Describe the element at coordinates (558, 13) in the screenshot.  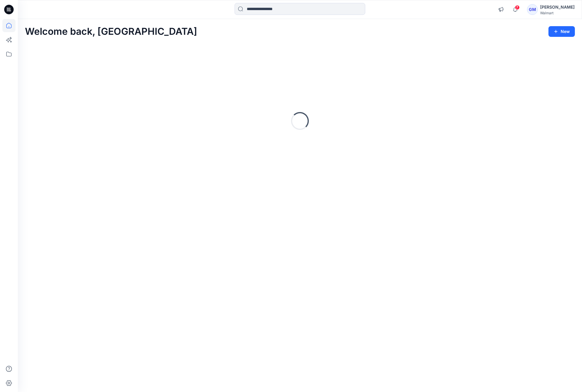
I see `div: Walmart` at that location.